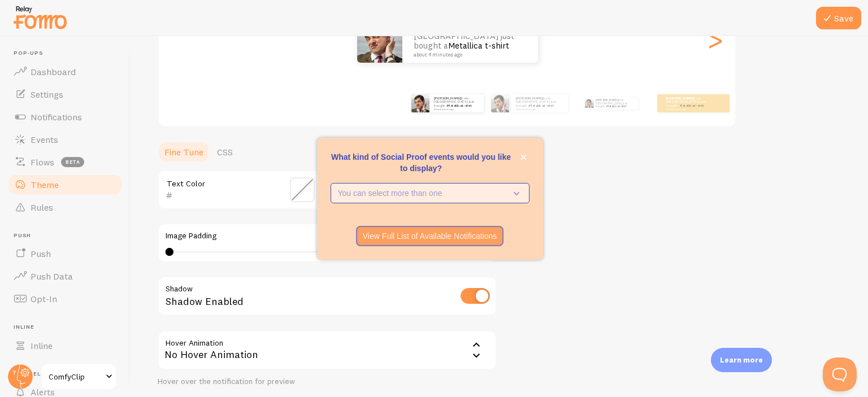  What do you see at coordinates (184, 152) in the screenshot?
I see `a: Fine Tune` at bounding box center [184, 152].